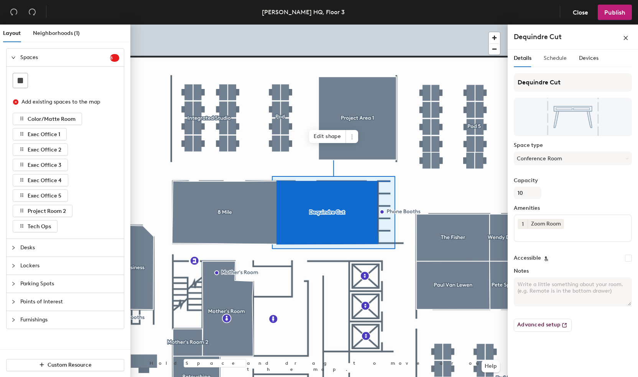 Image resolution: width=638 pixels, height=377 pixels. Describe the element at coordinates (39, 226) in the screenshot. I see `span: Tech Ops` at that location.